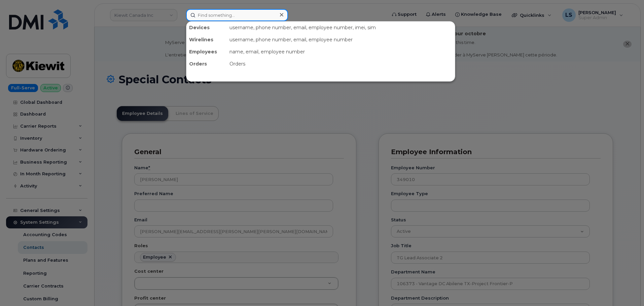  What do you see at coordinates (207, 39) in the screenshot?
I see `div: Wirelines` at bounding box center [207, 39].